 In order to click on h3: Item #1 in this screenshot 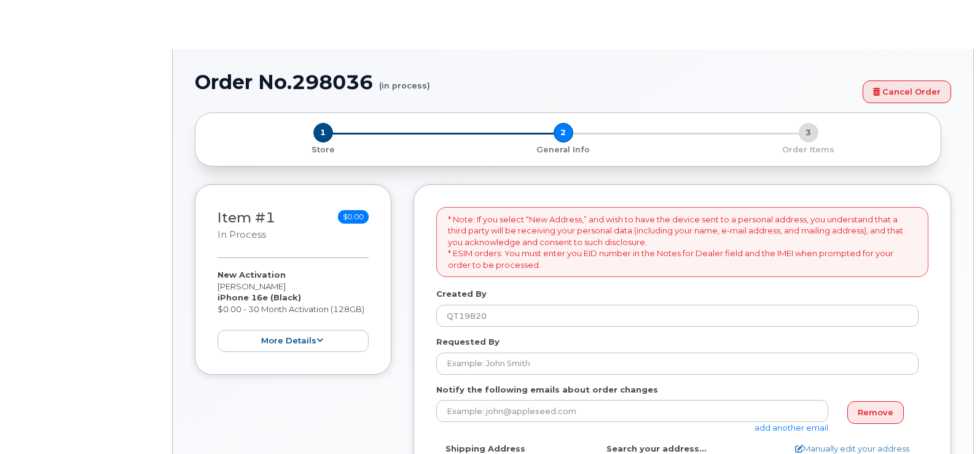, I will do `click(246, 225)`.